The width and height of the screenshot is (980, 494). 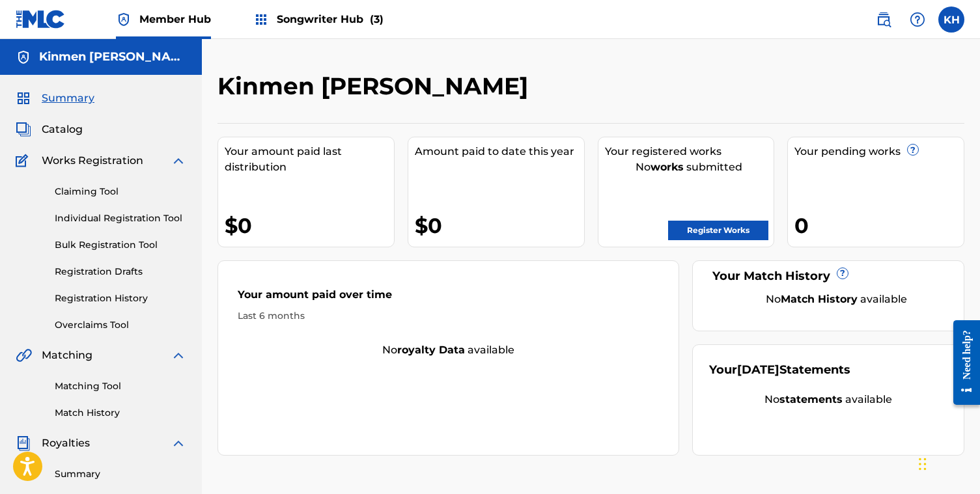 What do you see at coordinates (49, 130) in the screenshot?
I see `a: CatalogCatalog` at bounding box center [49, 130].